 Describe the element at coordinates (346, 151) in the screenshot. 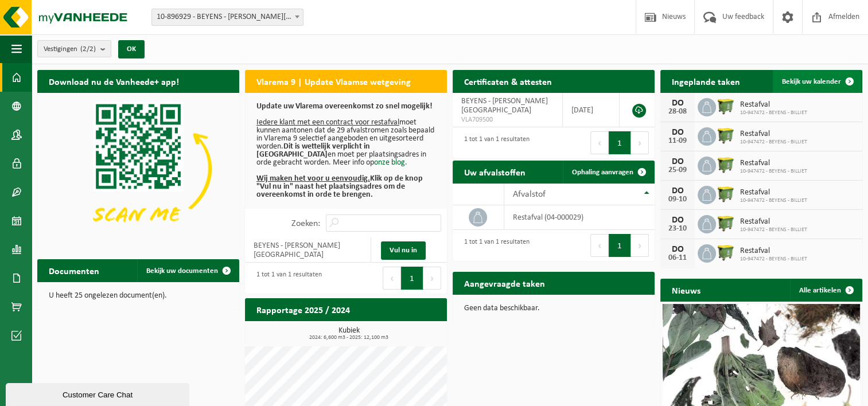

I see `p: moet kunnen aantonen dat de 29 afvalstromen zoals bepaald in Vlarema 9 selectief aangeboden en ui...` at that location.